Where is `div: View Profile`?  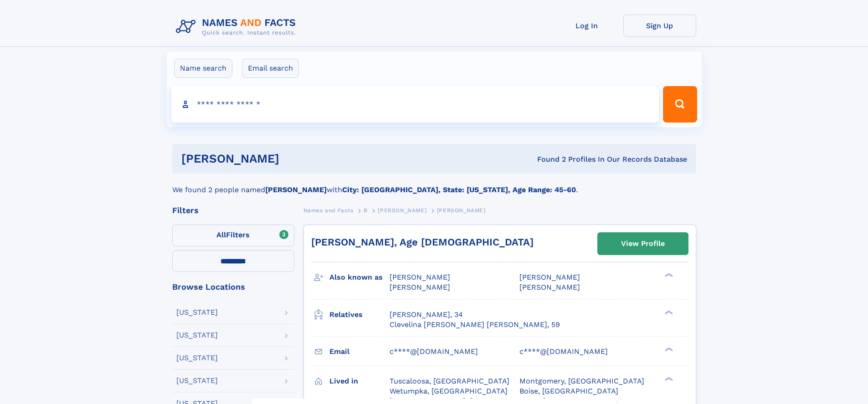 div: View Profile is located at coordinates (643, 244).